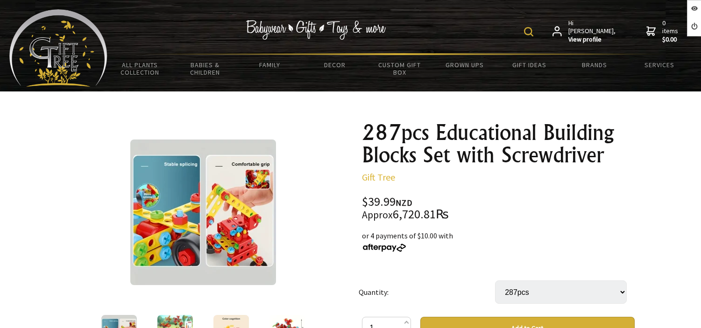 This screenshot has width=701, height=328. I want to click on div: $39.99 6,720.81₨, so click(498, 208).